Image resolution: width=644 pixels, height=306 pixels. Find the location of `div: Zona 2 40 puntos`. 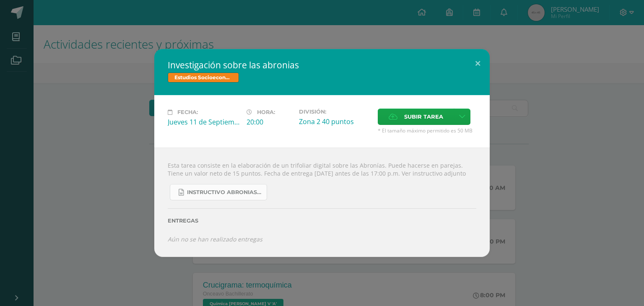

div: Zona 2 40 puntos is located at coordinates (335, 122).